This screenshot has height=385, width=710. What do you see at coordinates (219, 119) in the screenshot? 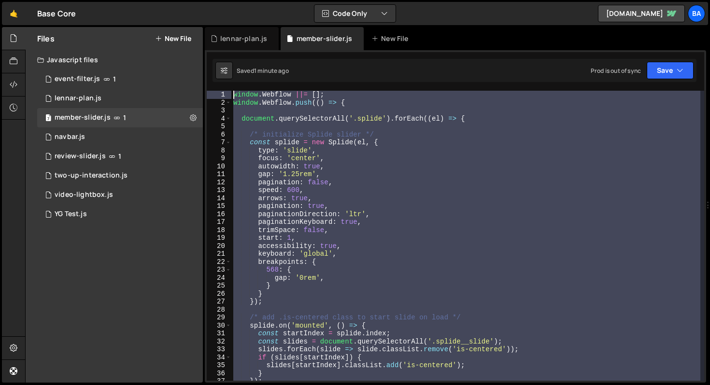
I see `div: 4` at bounding box center [219, 119].